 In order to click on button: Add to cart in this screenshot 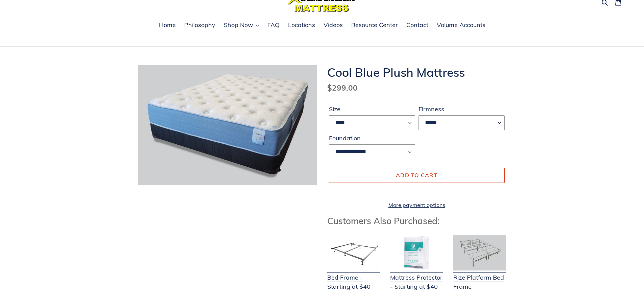, I will do `click(416, 175)`.